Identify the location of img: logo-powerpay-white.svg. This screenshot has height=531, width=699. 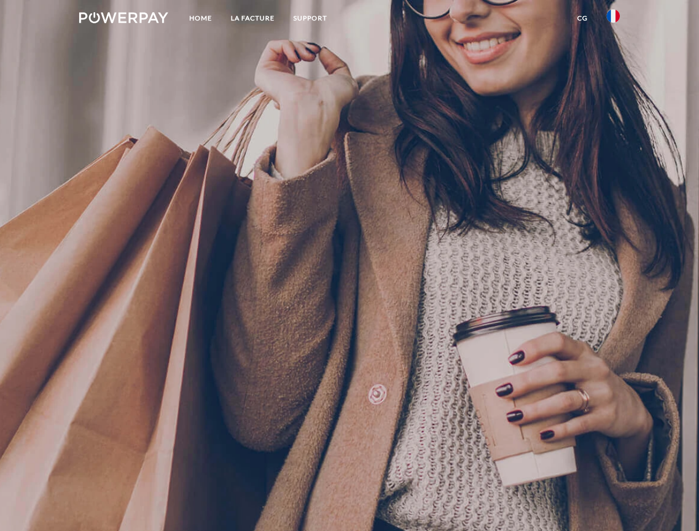
(123, 18).